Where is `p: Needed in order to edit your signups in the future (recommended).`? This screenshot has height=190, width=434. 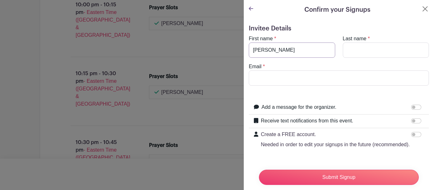 p: Needed in order to edit your signups in the future (recommended). is located at coordinates (335, 145).